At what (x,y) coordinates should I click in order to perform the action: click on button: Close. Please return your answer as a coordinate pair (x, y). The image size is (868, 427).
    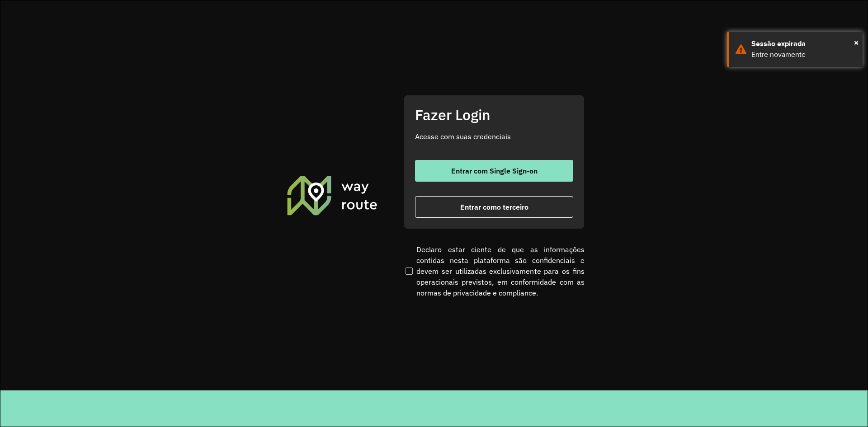
    Looking at the image, I should click on (857, 42).